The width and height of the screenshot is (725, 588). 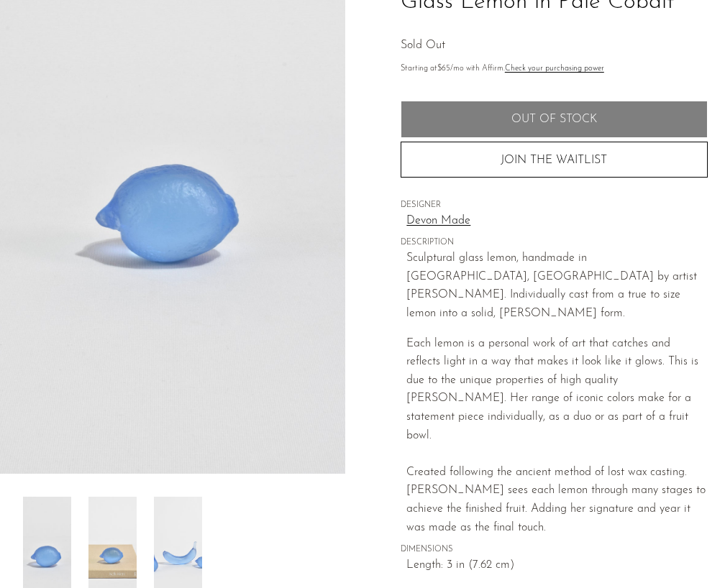 What do you see at coordinates (553, 550) in the screenshot?
I see `span: DIMENSIONS` at bounding box center [553, 550].